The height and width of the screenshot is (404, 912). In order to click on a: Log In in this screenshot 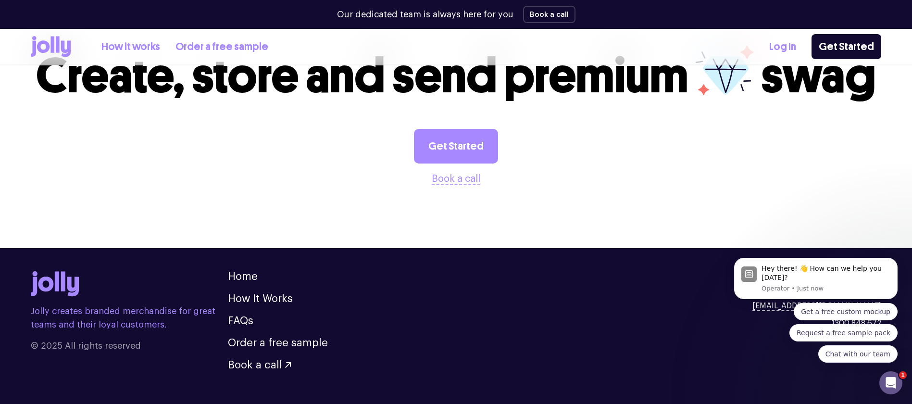, I will do `click(783, 47)`.